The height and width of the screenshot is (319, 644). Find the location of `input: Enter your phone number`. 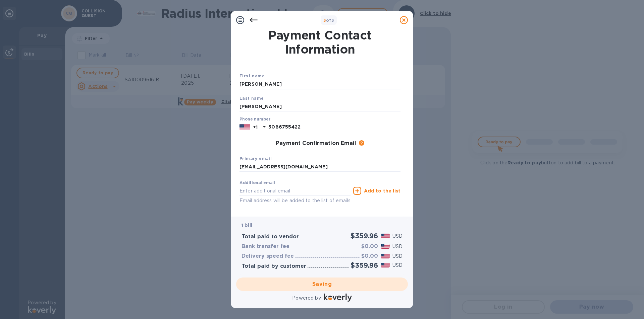

input: Enter your phone number is located at coordinates (334, 127).